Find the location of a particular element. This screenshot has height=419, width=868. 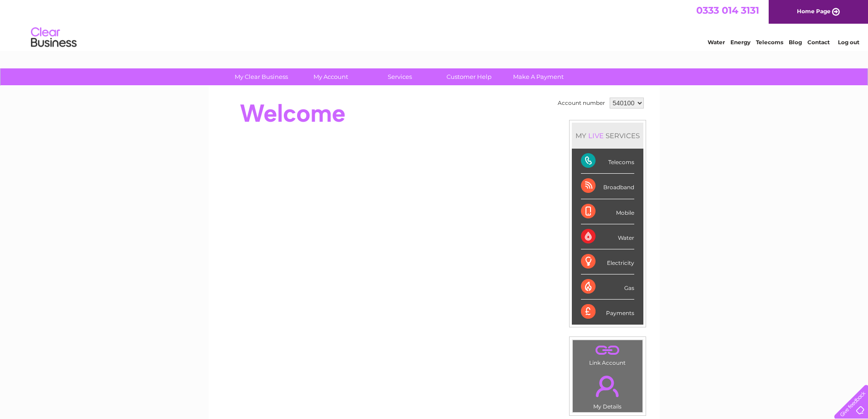

td: Account number is located at coordinates (581, 103).